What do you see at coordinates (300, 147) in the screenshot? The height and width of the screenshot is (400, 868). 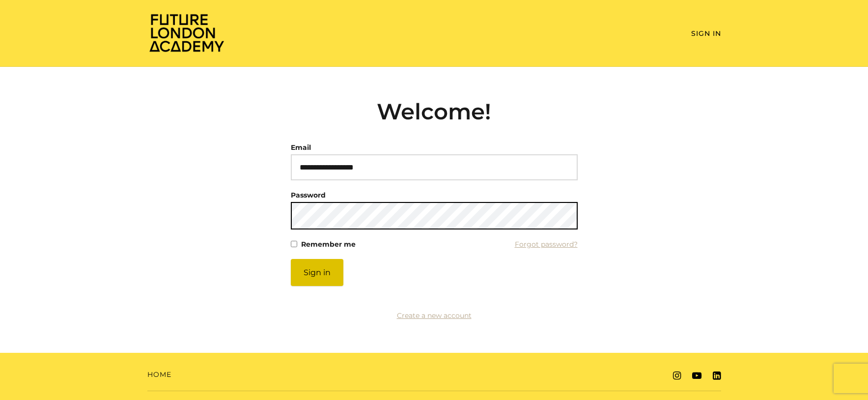 I see `label: Email` at bounding box center [300, 147].